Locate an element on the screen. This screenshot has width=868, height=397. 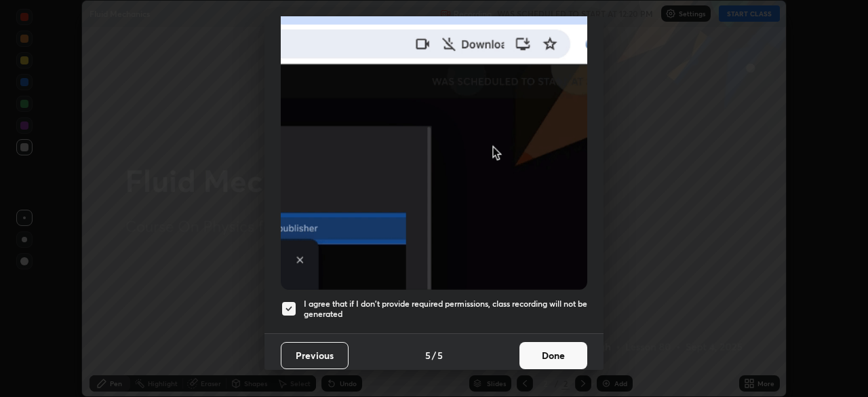
h5: I agree that if I don't provide required permissions, class recording will not be generated is located at coordinates (445, 309).